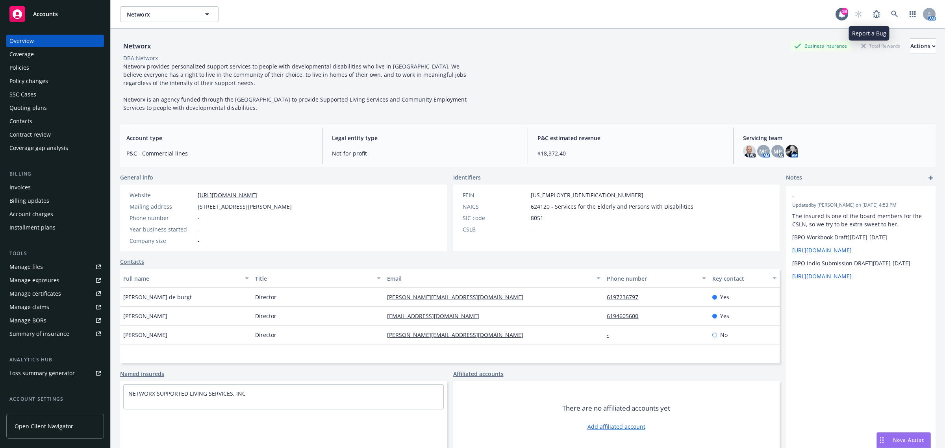  Describe the element at coordinates (169, 14) in the screenshot. I see `button: Networx` at that location.